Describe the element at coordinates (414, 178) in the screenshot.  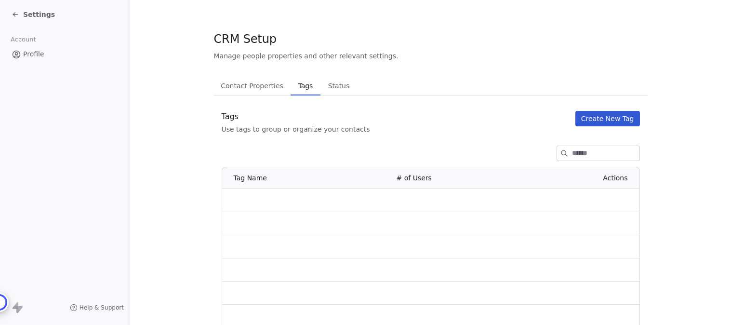
I see `span: # of Users` at that location.